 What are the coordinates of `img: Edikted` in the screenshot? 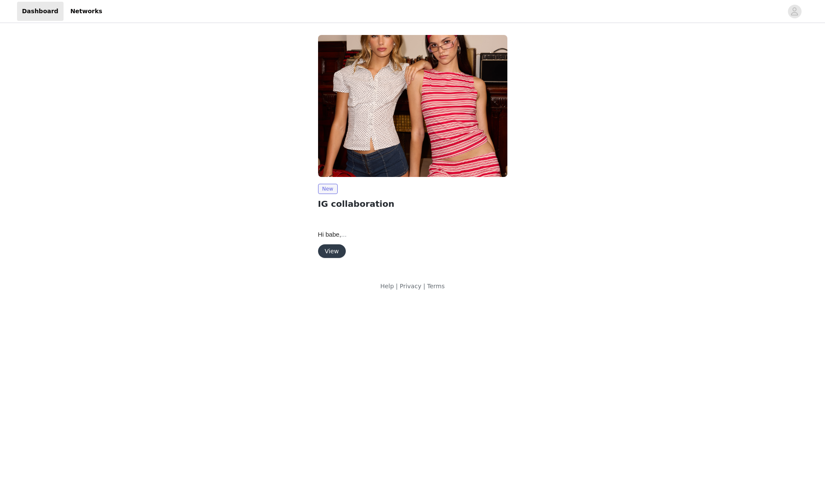 It's located at (413, 106).